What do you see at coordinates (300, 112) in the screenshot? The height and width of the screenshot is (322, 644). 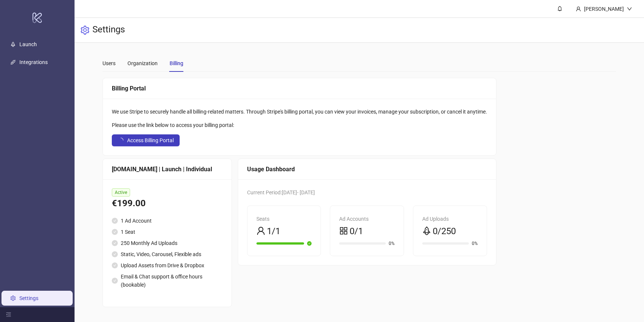 I see `div: We use Stripe to securely handle all billing-related matters. Through Stripe's billing portal, yo...` at bounding box center [300, 112].